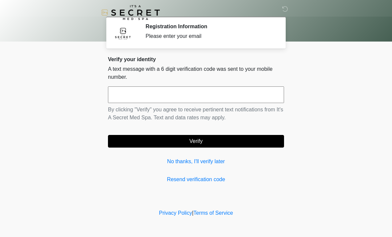  What do you see at coordinates (210, 36) in the screenshot?
I see `div: Please enter your email` at bounding box center [210, 36].